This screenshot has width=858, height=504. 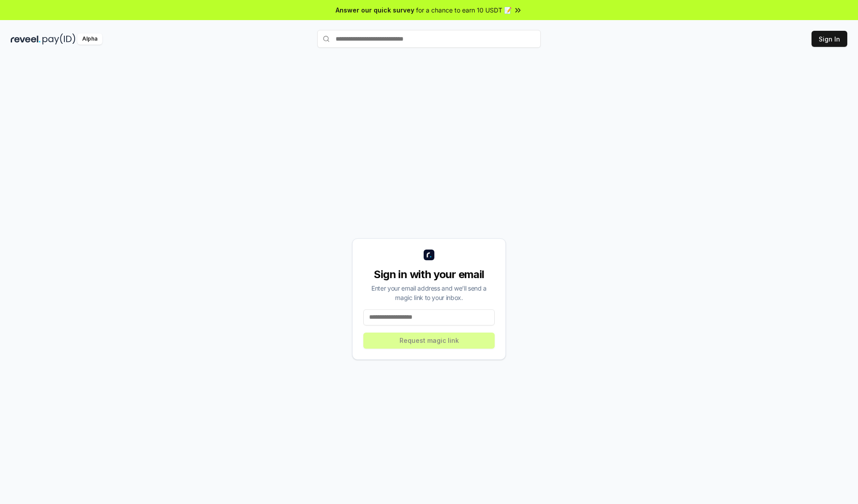 I want to click on img: pay_id, so click(x=59, y=38).